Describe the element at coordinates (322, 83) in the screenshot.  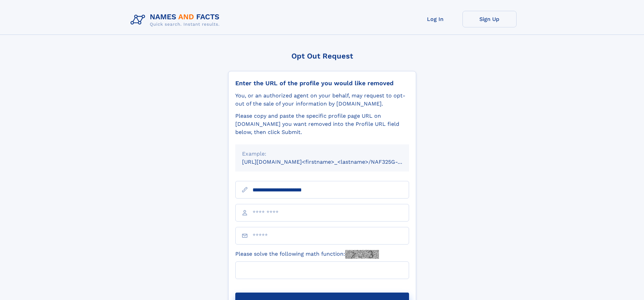
I see `div: Enter the URL of the profile you would like removed` at that location.